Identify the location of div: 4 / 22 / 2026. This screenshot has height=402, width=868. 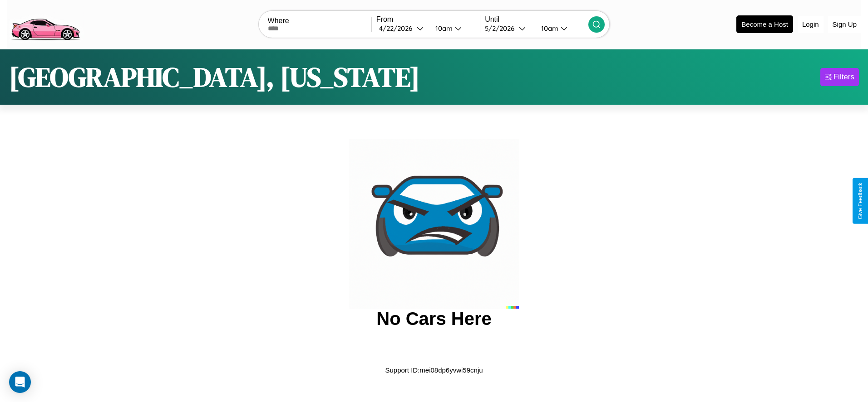
(398, 28).